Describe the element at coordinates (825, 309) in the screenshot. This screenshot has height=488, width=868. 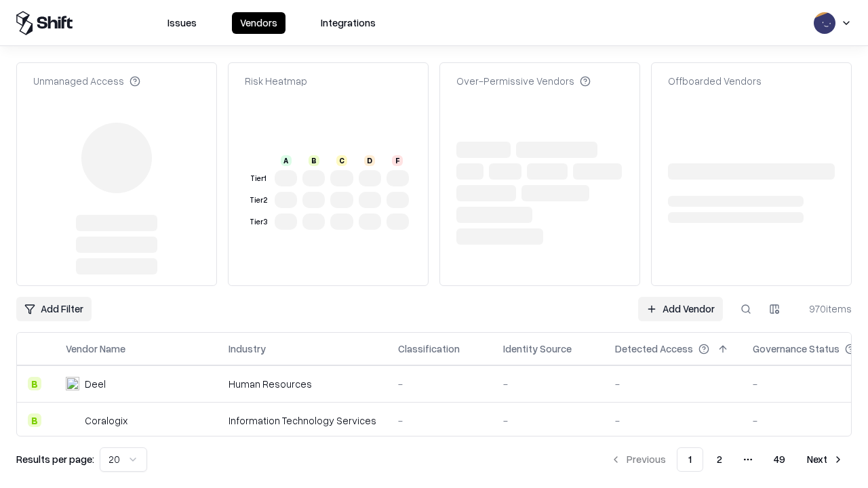
I see `div: 970 items` at that location.